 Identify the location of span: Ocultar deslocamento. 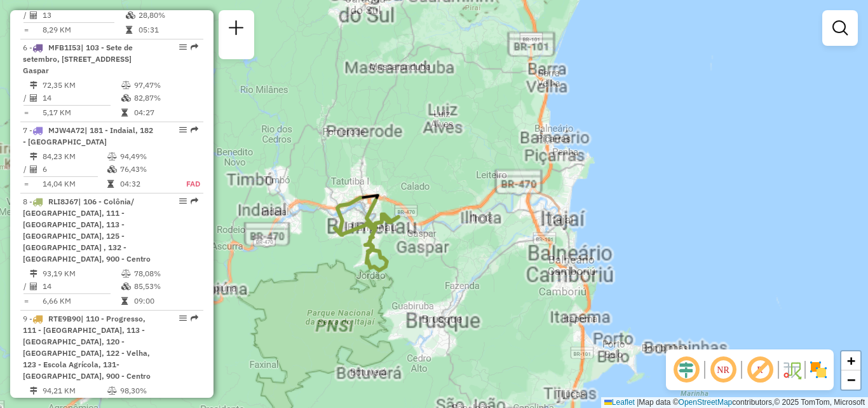
(687, 370).